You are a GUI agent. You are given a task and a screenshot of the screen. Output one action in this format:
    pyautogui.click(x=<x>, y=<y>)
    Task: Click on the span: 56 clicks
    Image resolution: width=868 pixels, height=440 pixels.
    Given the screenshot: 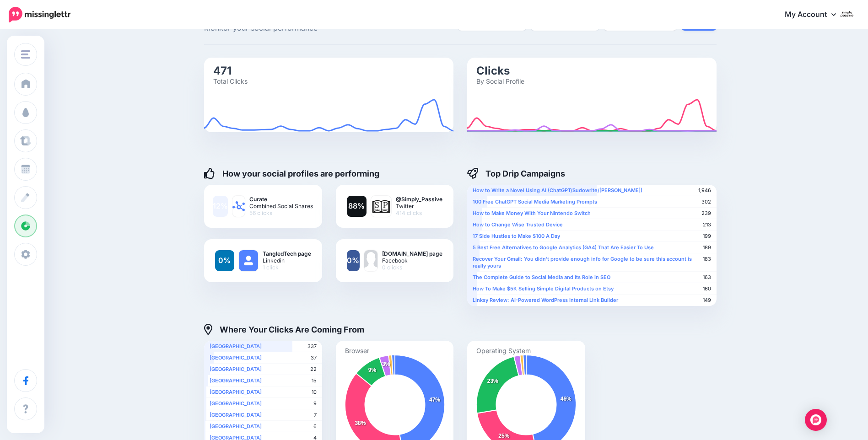 What is the action you would take?
    pyautogui.click(x=281, y=213)
    